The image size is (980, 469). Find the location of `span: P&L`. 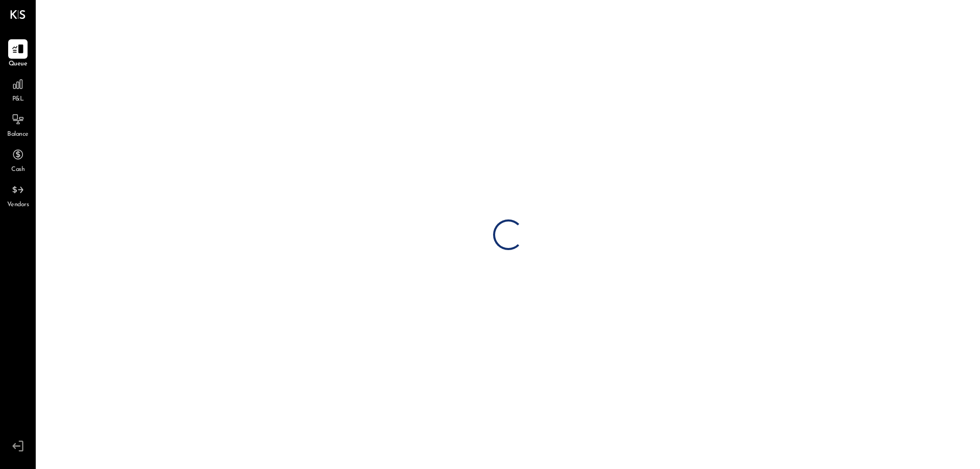

span: P&L is located at coordinates (18, 100).